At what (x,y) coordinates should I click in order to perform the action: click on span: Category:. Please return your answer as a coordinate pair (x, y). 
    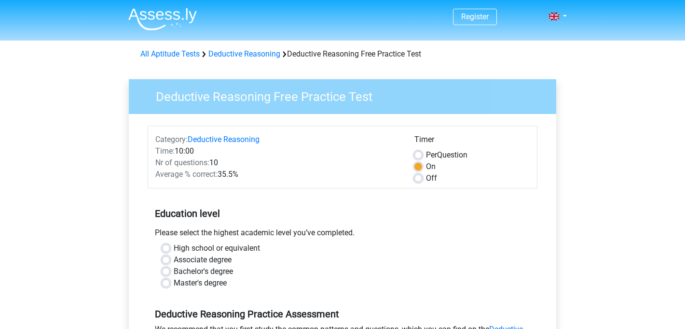
    Looking at the image, I should click on (171, 139).